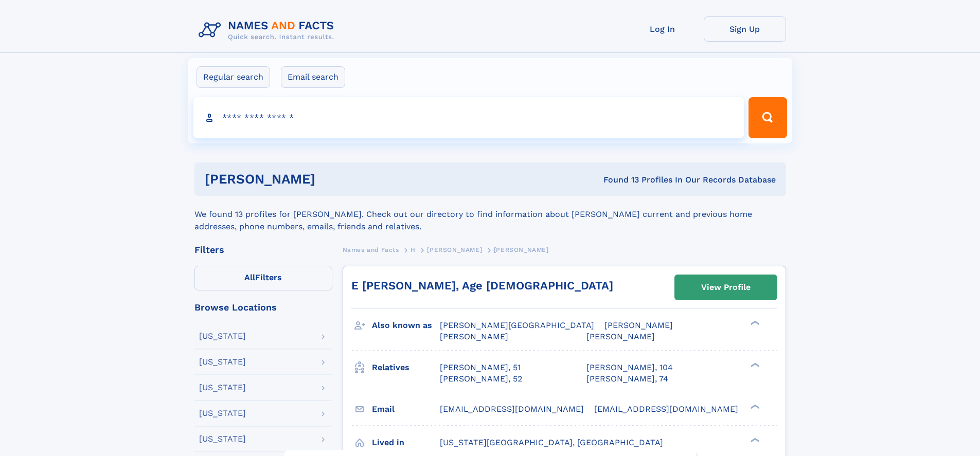 This screenshot has height=456, width=980. I want to click on div: Found 13 Profiles In Our Records Database, so click(618, 180).